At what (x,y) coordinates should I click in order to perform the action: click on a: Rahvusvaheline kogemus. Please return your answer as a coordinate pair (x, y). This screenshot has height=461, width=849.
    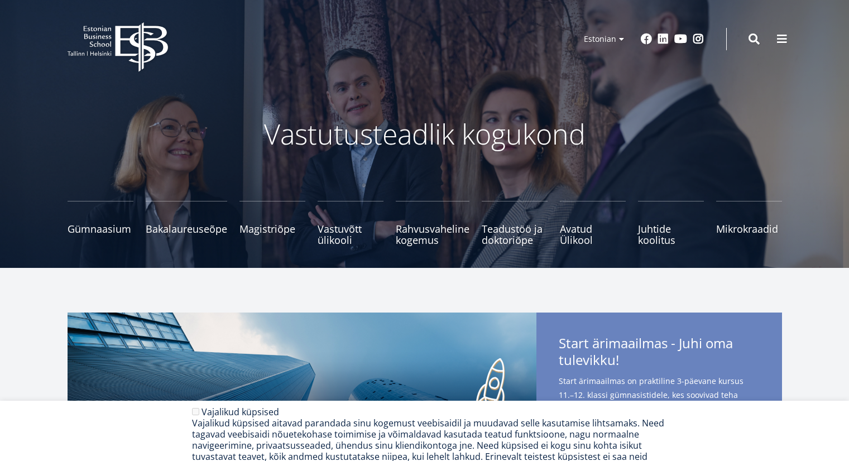
    Looking at the image, I should click on (433, 223).